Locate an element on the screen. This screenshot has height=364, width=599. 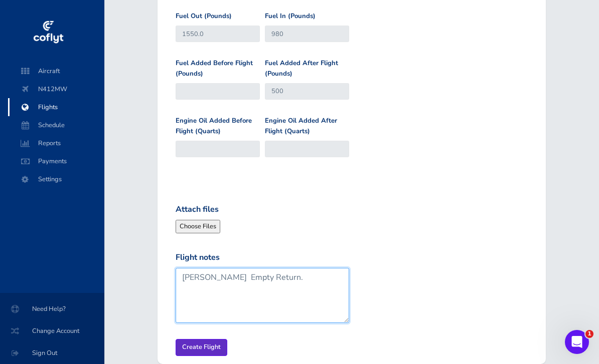
span: Settings is located at coordinates (56, 179).